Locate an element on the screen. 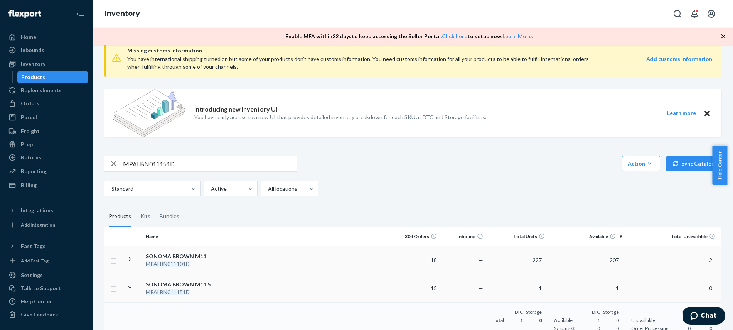  input: Search inventory by name or sku is located at coordinates (210, 163).